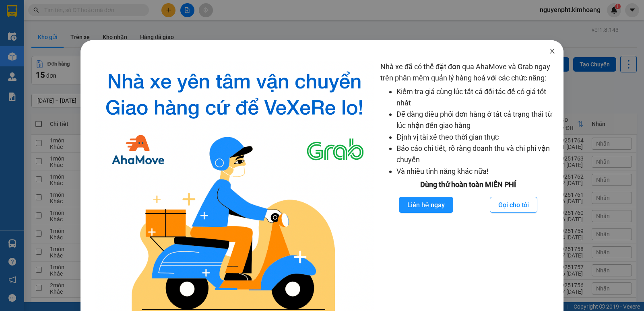 The height and width of the screenshot is (311, 644). Describe the element at coordinates (513, 205) in the screenshot. I see `span: Gọi cho tôi` at that location.